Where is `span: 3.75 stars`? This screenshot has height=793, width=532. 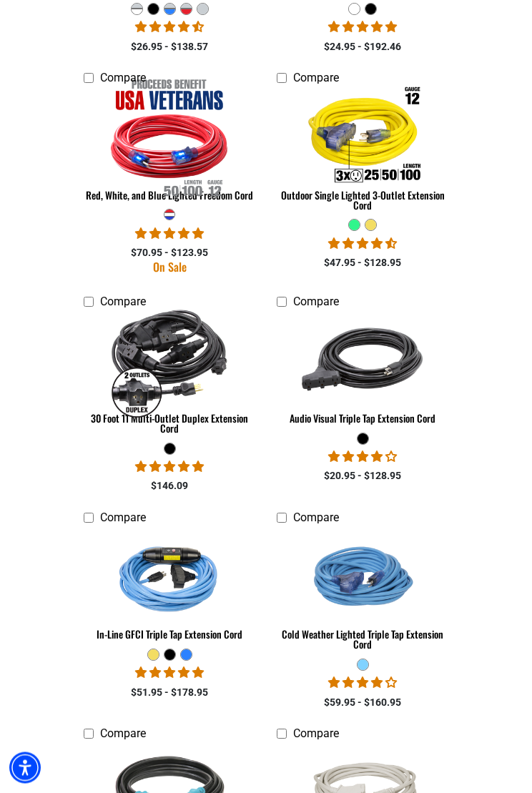 span: 3.75 stars is located at coordinates (363, 457).